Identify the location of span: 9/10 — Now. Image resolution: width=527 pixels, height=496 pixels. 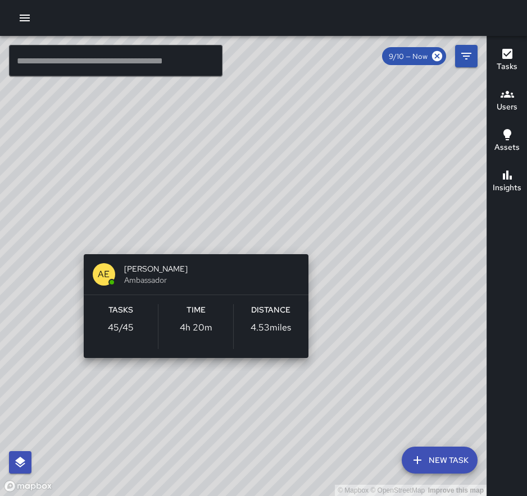
(408, 56).